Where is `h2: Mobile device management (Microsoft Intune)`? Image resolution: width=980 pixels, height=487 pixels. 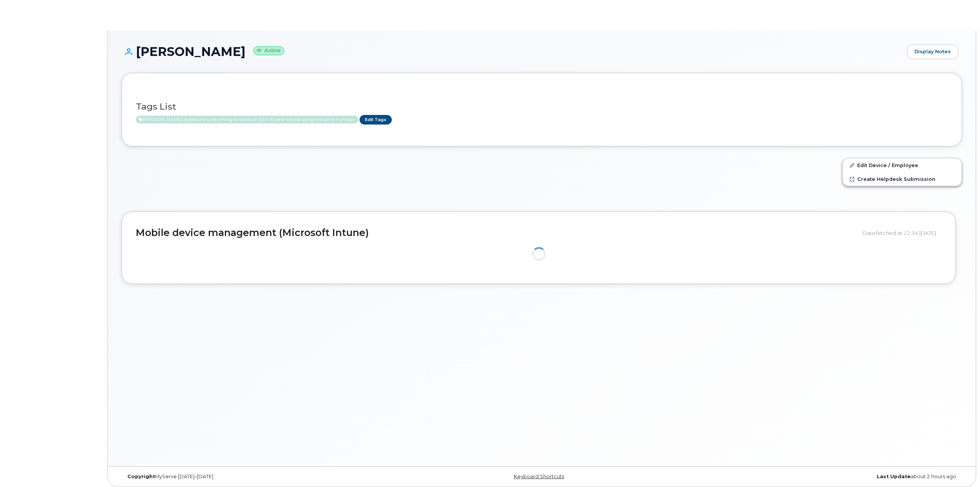
h2: Mobile device management (Microsoft Intune) is located at coordinates (496, 233).